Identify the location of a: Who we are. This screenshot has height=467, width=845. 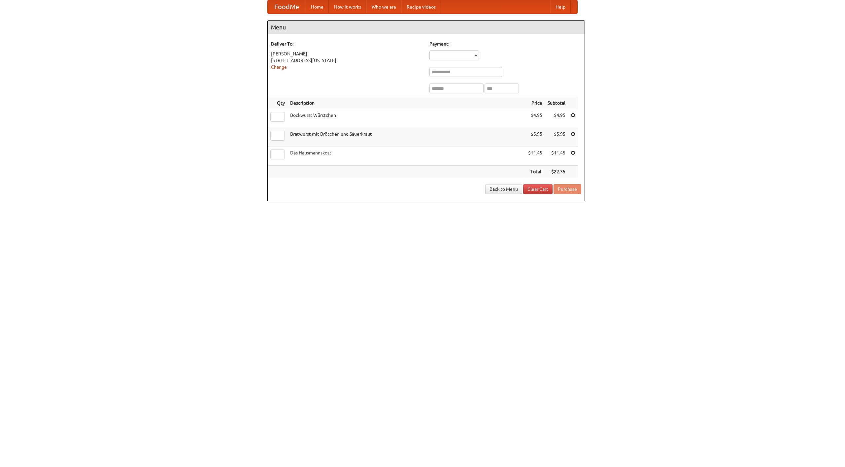
(384, 7).